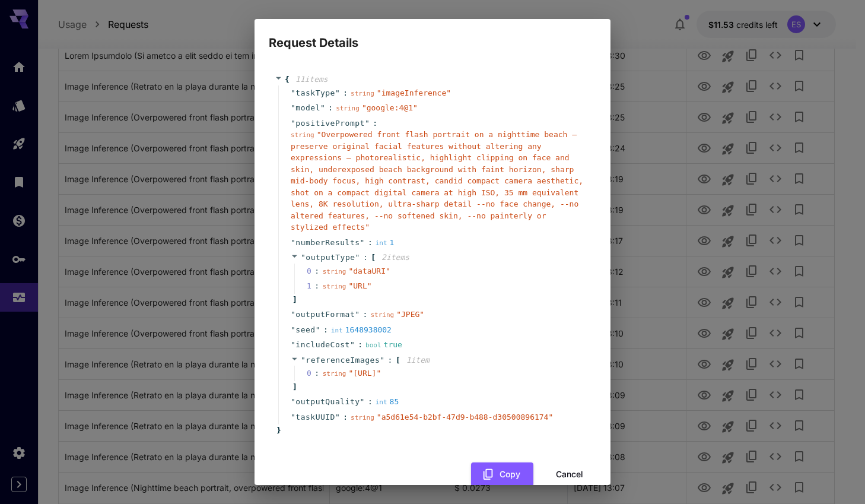  What do you see at coordinates (410, 313) in the screenshot?
I see `span: " JPEG "` at bounding box center [410, 313].